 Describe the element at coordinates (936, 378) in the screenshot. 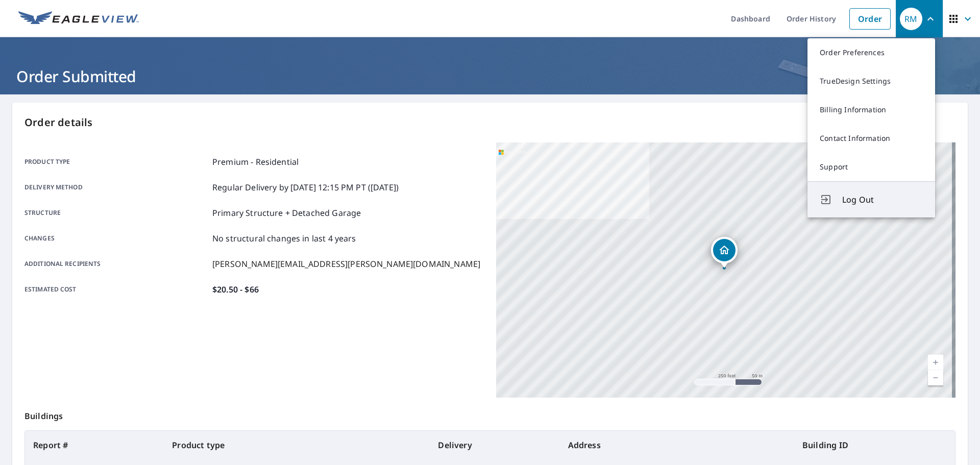

I see `a: Current Level 17, Zoom Out` at that location.